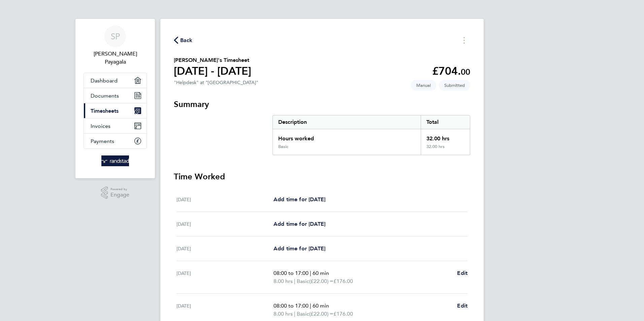  I want to click on span: Dashboard, so click(104, 80).